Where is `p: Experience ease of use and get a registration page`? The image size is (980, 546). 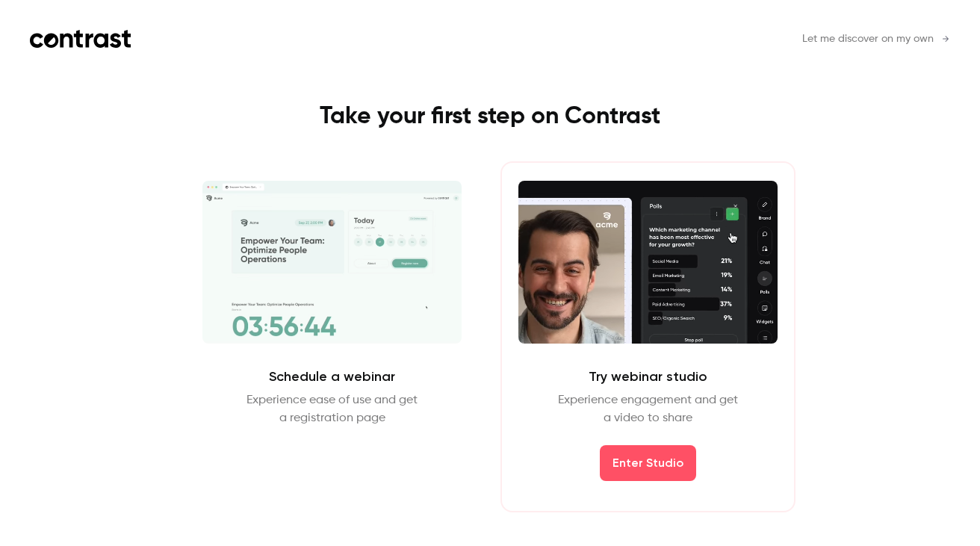
p: Experience ease of use and get a registration page is located at coordinates (332, 410).